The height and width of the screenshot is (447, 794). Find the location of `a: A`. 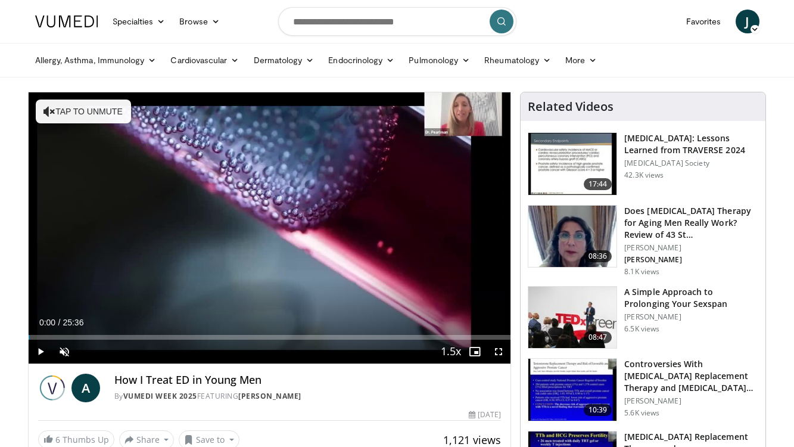

a: A is located at coordinates (86, 388).